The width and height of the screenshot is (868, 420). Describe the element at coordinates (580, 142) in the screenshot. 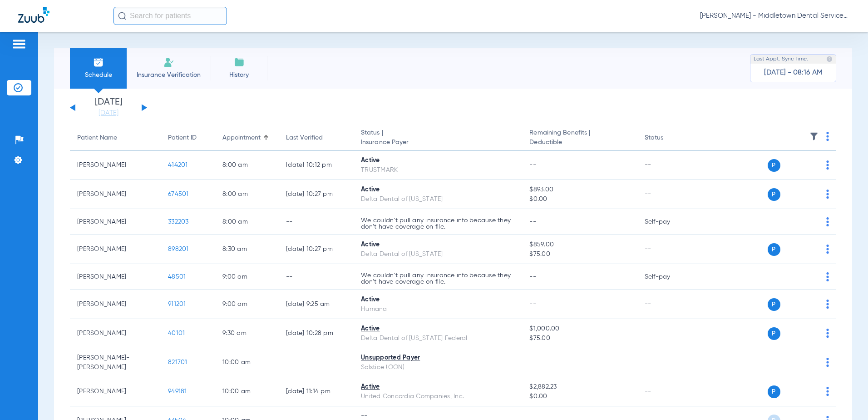

I see `span: Deductible` at that location.